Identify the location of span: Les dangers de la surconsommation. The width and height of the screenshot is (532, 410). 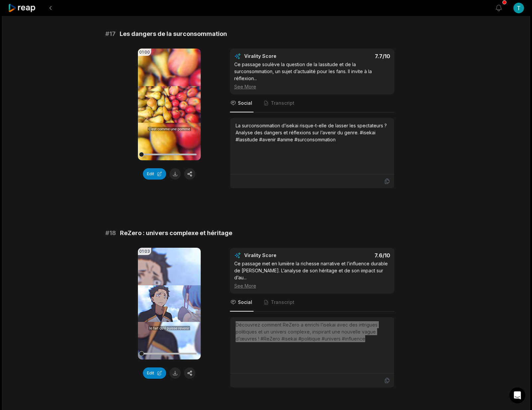
(173, 34).